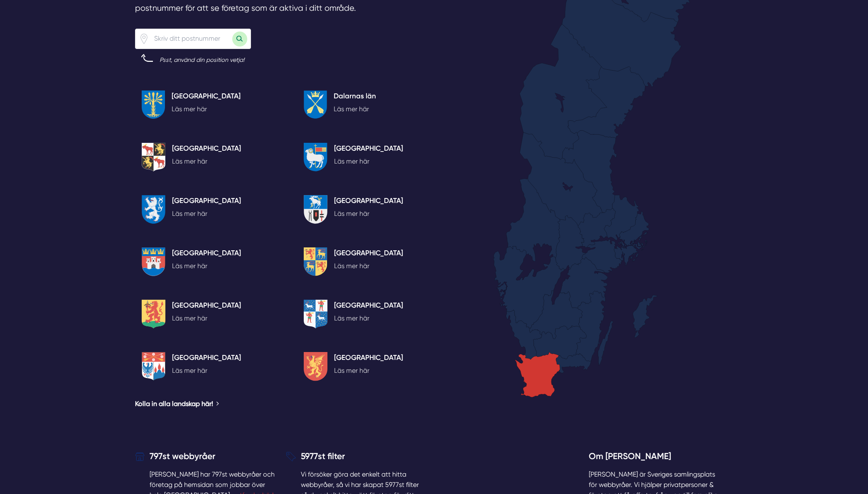 This screenshot has height=494, width=868. I want to click on button: Sök med postnummer, so click(239, 39).